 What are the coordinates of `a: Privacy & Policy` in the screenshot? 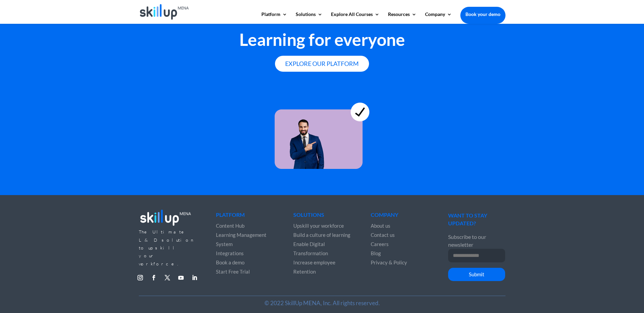 It's located at (388, 262).